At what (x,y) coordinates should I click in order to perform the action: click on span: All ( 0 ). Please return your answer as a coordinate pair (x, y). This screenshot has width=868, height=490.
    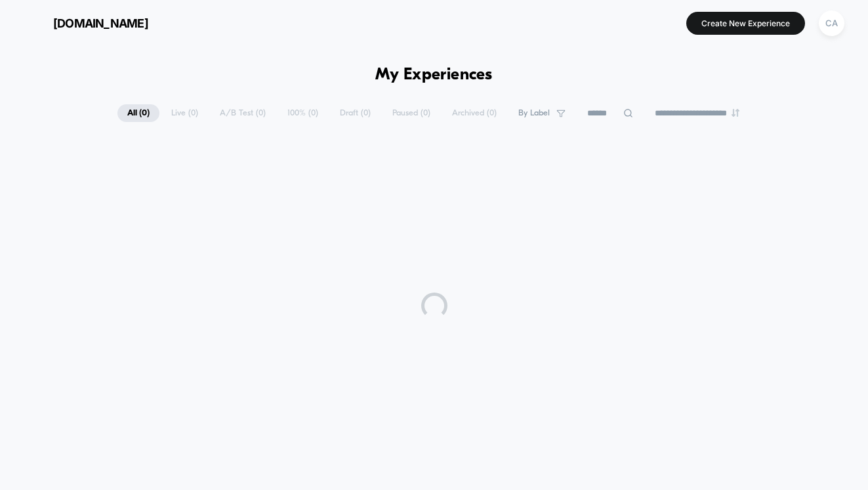
    Looking at the image, I should click on (139, 113).